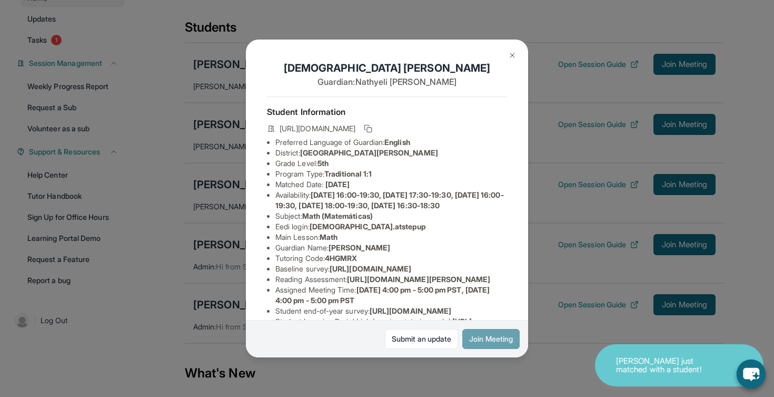 The height and width of the screenshot is (397, 774). I want to click on span: English, so click(397, 142).